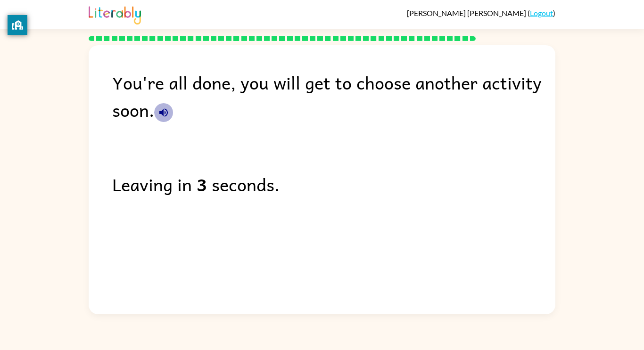 The width and height of the screenshot is (644, 350). I want to click on a: Logout, so click(541, 13).